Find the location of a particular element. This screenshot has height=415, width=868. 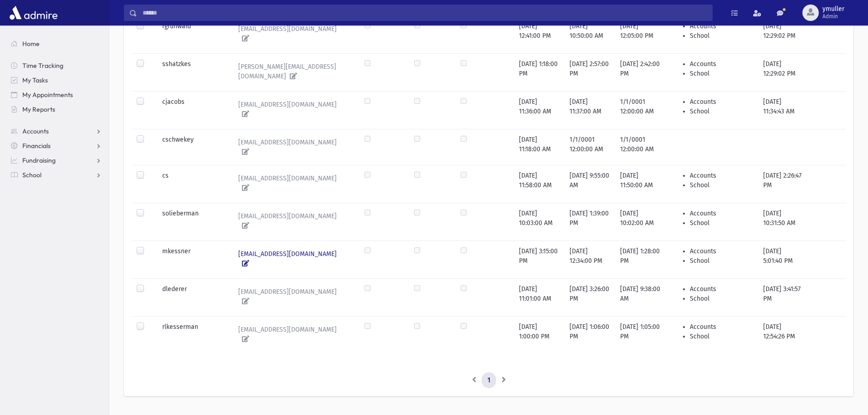

span: School is located at coordinates (32, 175).